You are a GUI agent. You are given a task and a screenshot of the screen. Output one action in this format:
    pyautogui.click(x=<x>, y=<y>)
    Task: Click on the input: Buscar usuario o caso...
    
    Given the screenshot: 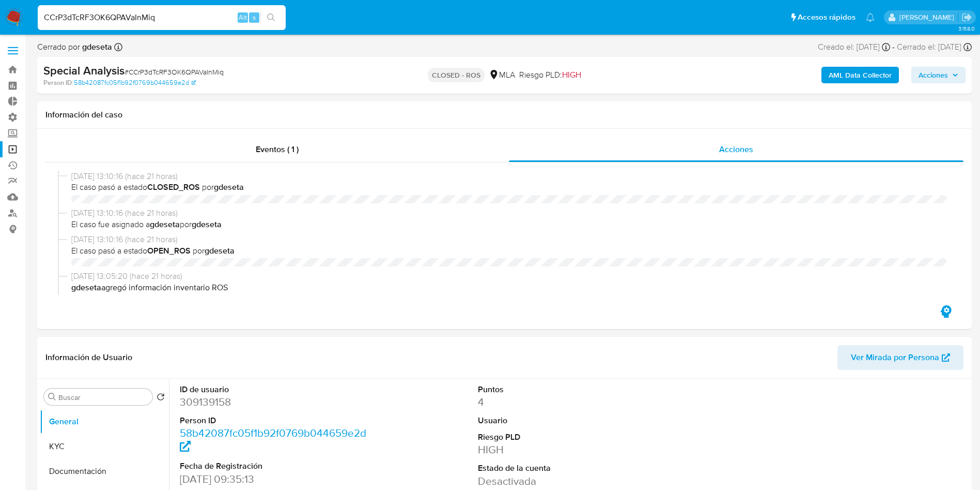 What is the action you would take?
    pyautogui.click(x=161, y=18)
    